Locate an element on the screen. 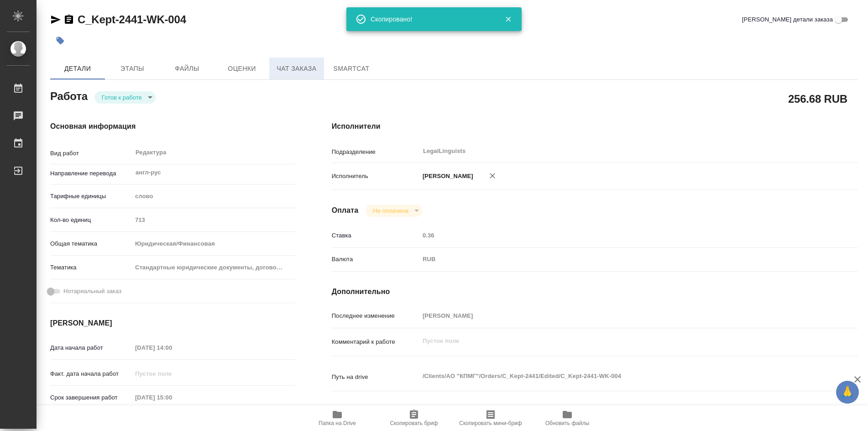  h4: Исполнители is located at coordinates (594, 126).